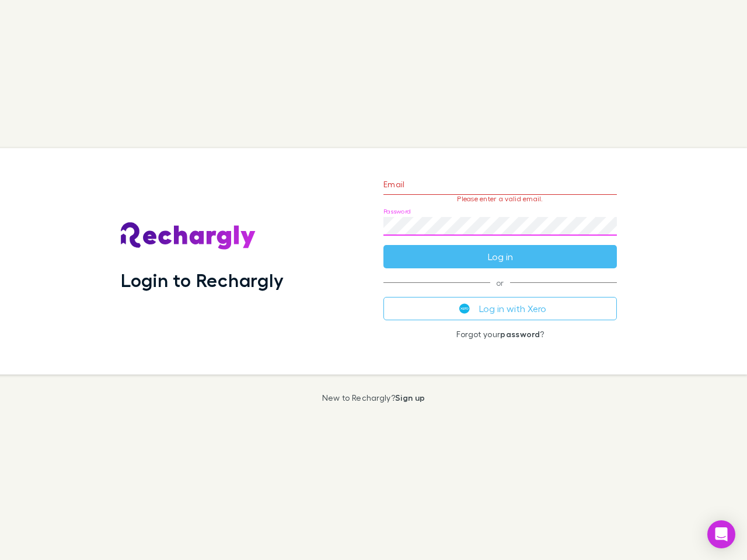 This screenshot has height=560, width=747. Describe the element at coordinates (500, 257) in the screenshot. I see `button: Log in` at that location.